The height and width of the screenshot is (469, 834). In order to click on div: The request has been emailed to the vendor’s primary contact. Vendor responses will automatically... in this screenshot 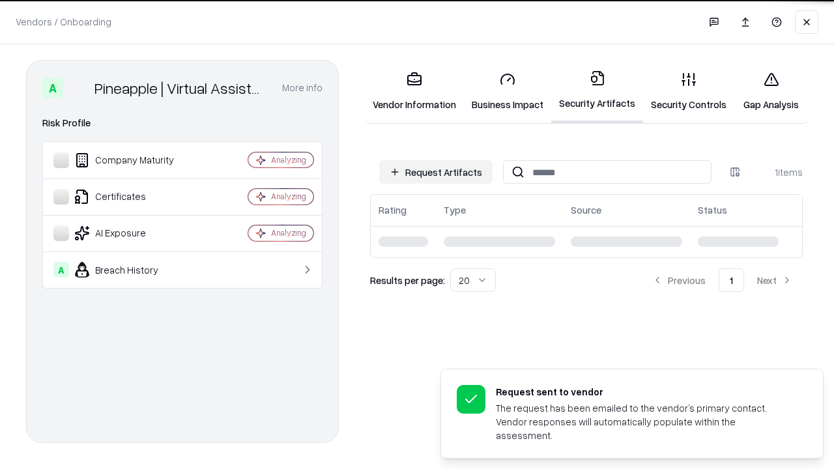, I will do `click(644, 422)`.